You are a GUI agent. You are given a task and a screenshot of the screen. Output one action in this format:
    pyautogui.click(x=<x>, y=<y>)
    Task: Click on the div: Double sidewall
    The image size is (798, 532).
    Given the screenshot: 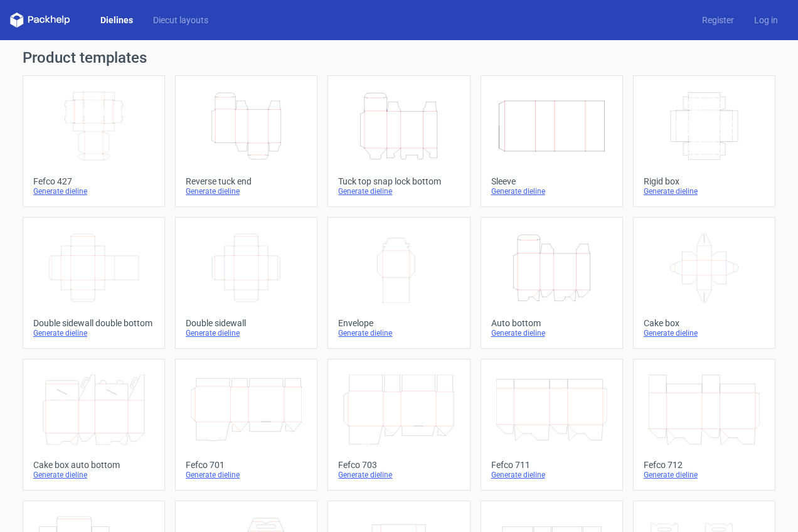 What is the action you would take?
    pyautogui.click(x=246, y=323)
    